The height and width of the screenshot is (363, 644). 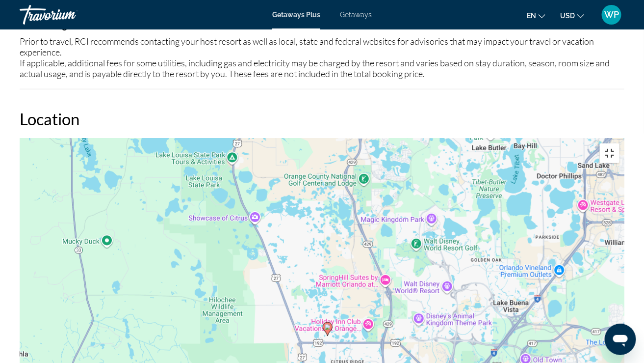 What do you see at coordinates (322, 119) in the screenshot?
I see `h2: Location` at bounding box center [322, 119].